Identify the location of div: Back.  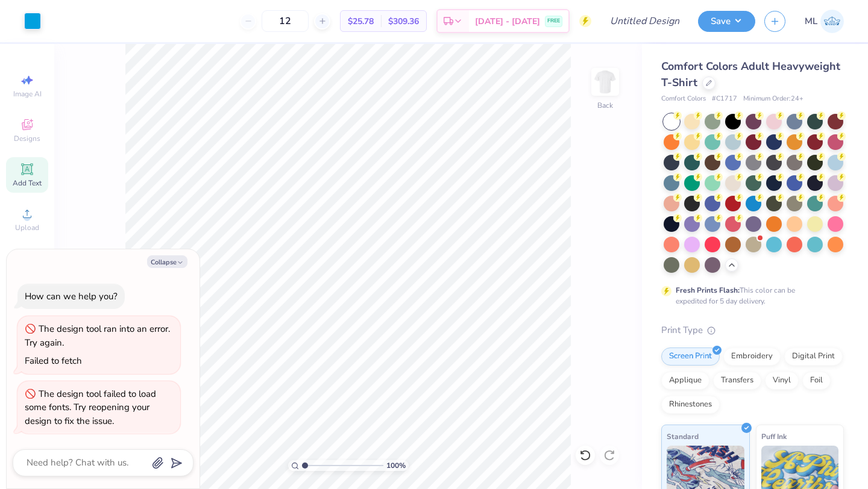
(605, 106).